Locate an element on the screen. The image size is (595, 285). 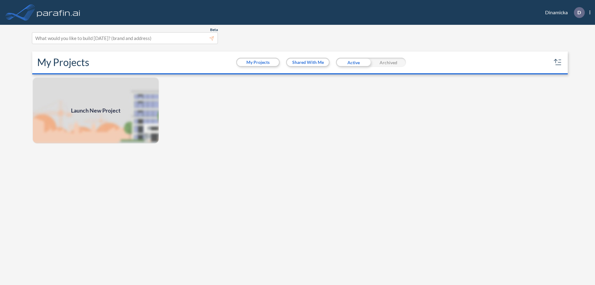
img: add is located at coordinates (96, 110).